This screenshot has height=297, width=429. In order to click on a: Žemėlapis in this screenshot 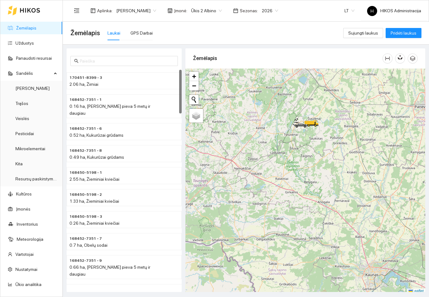, I will do `click(26, 28)`.